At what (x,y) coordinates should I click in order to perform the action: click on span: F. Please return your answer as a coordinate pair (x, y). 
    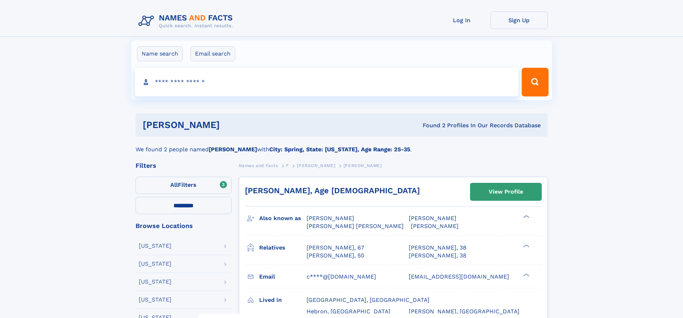
    Looking at the image, I should click on (288, 166).